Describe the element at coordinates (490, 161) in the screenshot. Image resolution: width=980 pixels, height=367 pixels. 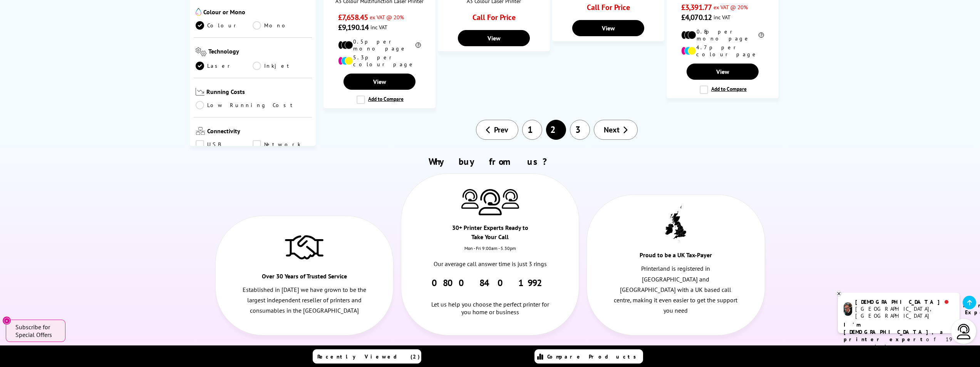
I see `h2: Why buy from us?` at that location.